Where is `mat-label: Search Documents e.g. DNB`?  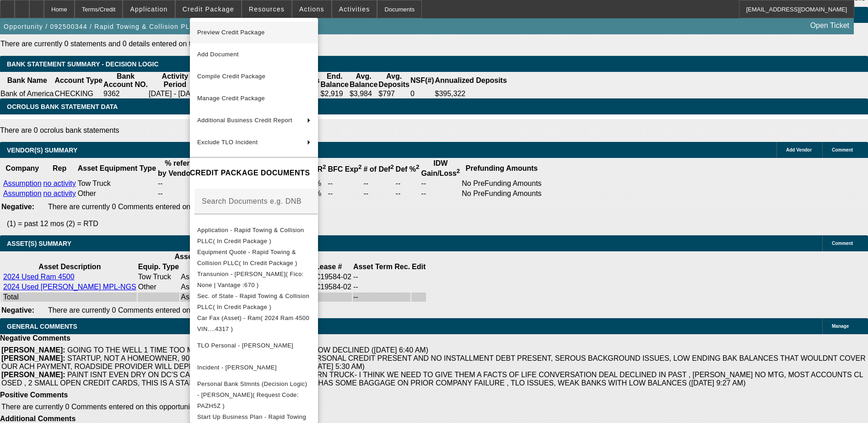
mat-label: Search Documents e.g. DNB is located at coordinates (251, 201).